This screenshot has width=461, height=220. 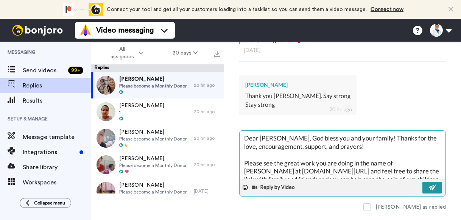 I want to click on img: export.svg, so click(x=217, y=54).